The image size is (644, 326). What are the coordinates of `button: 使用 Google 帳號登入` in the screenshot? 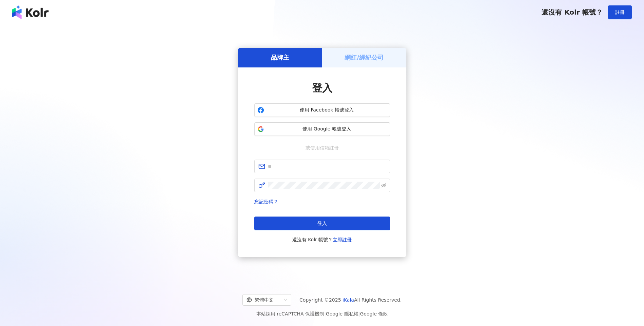 It's located at (322, 129).